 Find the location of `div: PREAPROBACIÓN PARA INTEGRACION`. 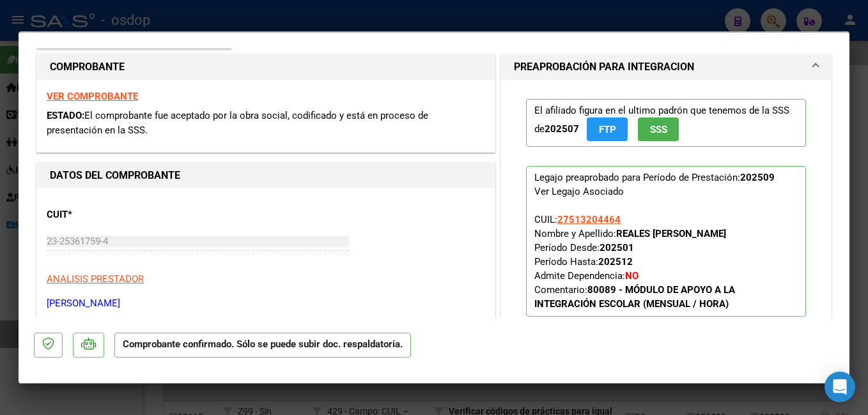

div: PREAPROBACIÓN PARA INTEGRACION is located at coordinates (666, 213).